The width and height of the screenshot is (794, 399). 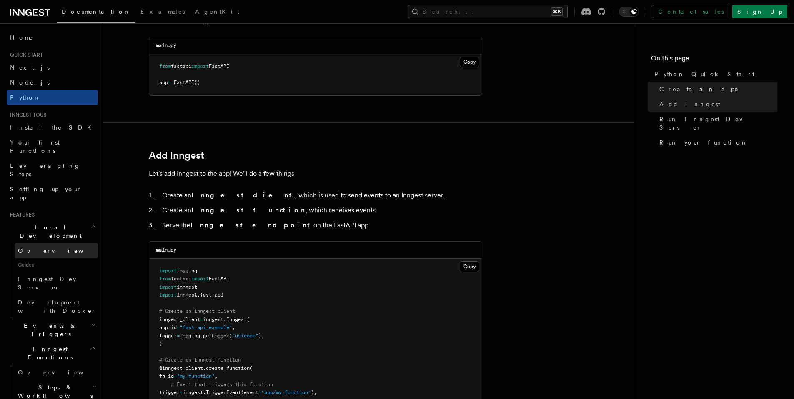 What do you see at coordinates (56, 283) in the screenshot?
I see `a: Inngest Dev Server` at bounding box center [56, 283].